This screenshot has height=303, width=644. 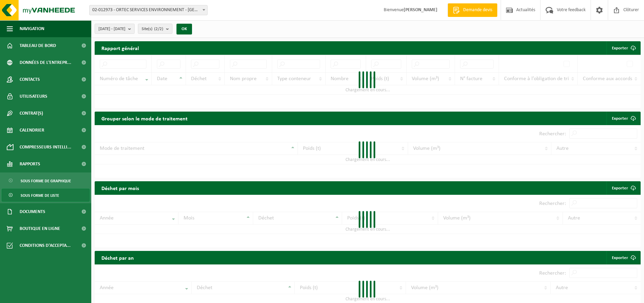 What do you see at coordinates (45, 147) in the screenshot?
I see `span: Compresseurs intelli...` at bounding box center [45, 147].